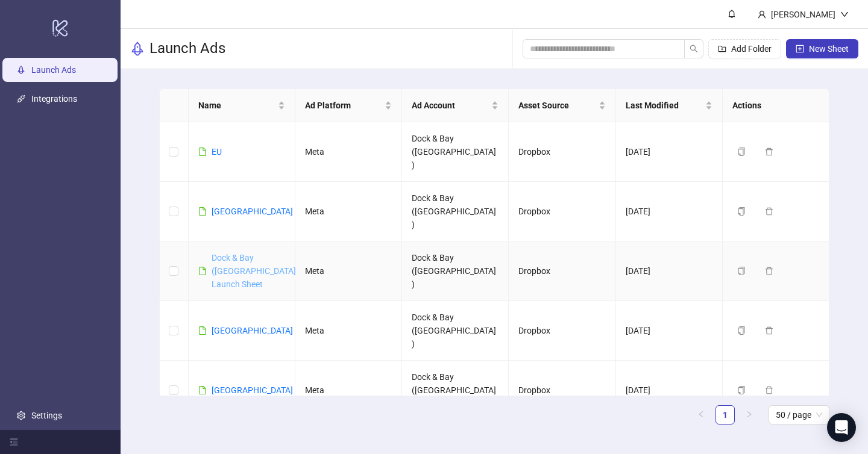 The width and height of the screenshot is (868, 454). Describe the element at coordinates (722, 49) in the screenshot. I see `span: folder-add` at that location.